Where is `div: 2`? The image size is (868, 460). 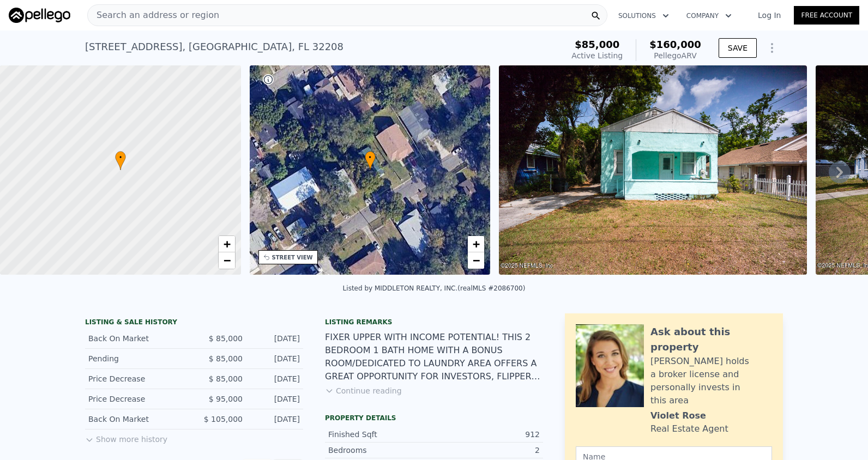 div: 2 is located at coordinates (487, 450).